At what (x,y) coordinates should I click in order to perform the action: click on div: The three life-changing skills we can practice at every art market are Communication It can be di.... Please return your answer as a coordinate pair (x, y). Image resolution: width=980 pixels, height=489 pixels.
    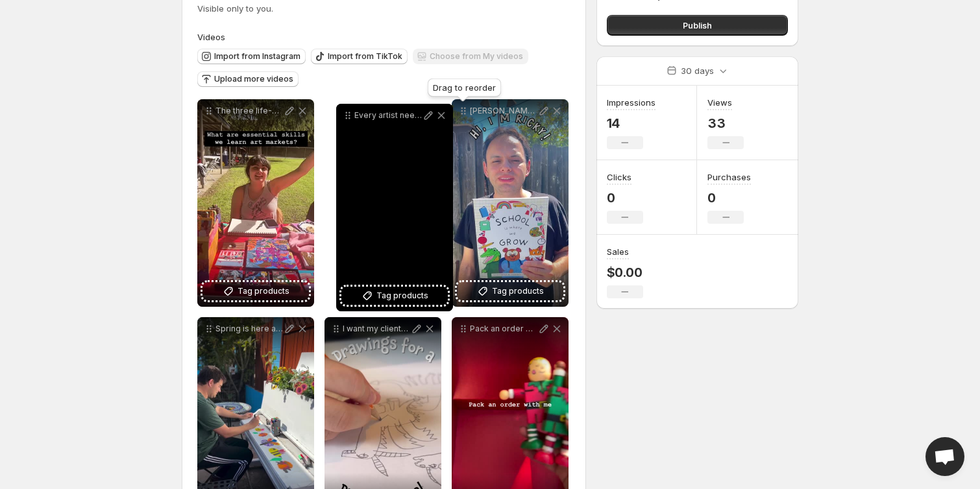
    Looking at the image, I should click on (255, 203).